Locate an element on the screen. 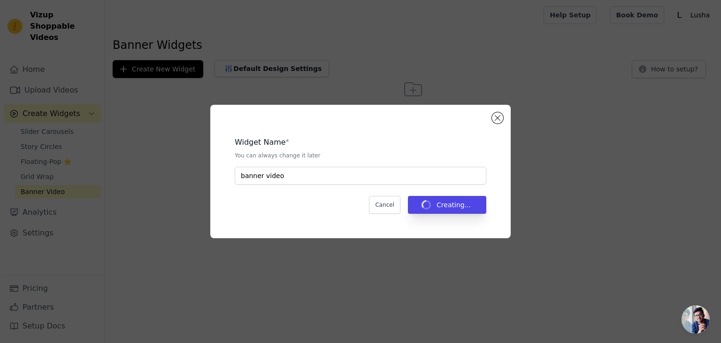 This screenshot has width=721, height=343. legend: Widget Name is located at coordinates (260, 142).